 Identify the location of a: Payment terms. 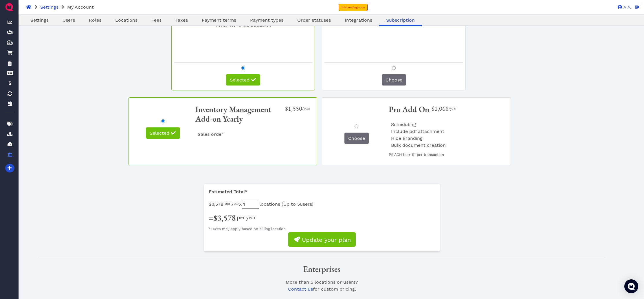
(219, 20).